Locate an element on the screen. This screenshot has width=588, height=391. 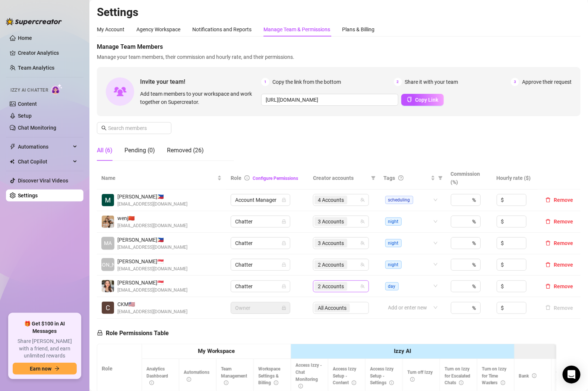
span: copy is located at coordinates (410, 99).